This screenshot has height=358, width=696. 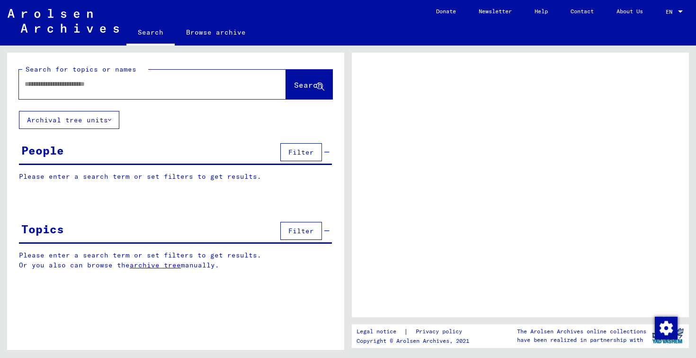 What do you see at coordinates (671, 12) in the screenshot?
I see `span: EN` at bounding box center [671, 12].